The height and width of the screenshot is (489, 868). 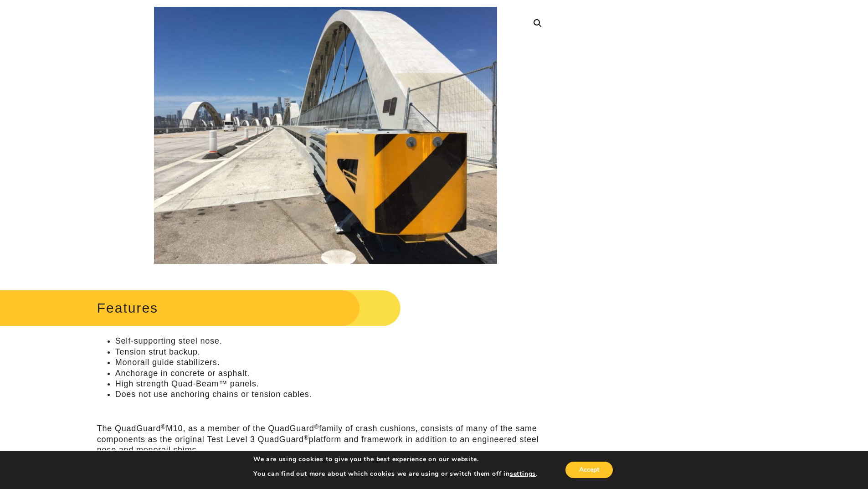 What do you see at coordinates (335, 373) in the screenshot?
I see `li: Anchorage in concrete or asphalt.` at bounding box center [335, 373].